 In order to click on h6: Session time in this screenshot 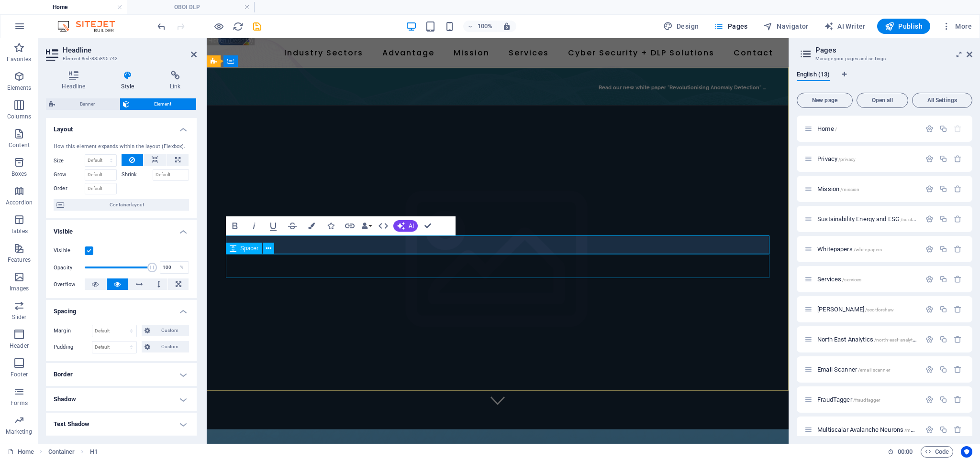, I will do `click(900, 452)`.